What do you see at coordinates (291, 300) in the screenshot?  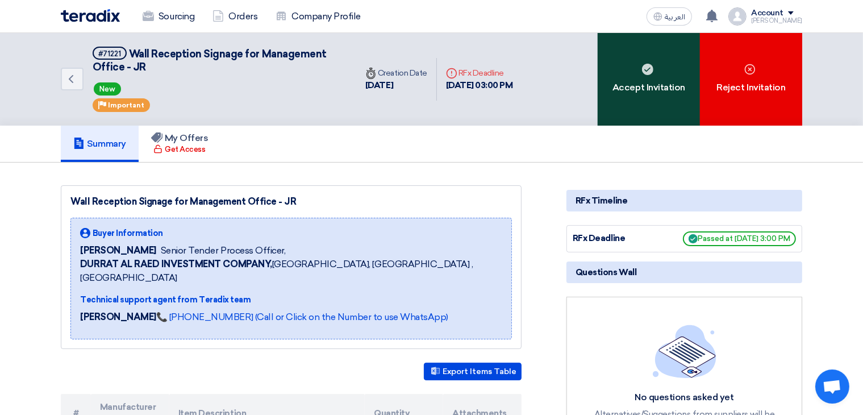 I see `div: Technical support agent from Teradix team` at bounding box center [291, 300].